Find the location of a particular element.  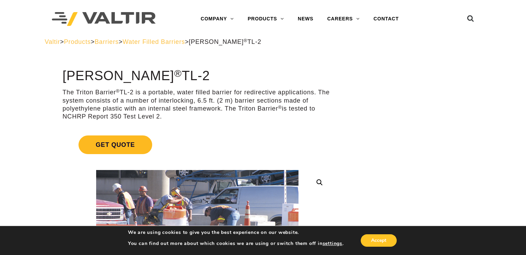

p: The Triton Barrier TL-2 is a portable, water filled barrier for redirective applications. The sys... is located at coordinates (197, 105).